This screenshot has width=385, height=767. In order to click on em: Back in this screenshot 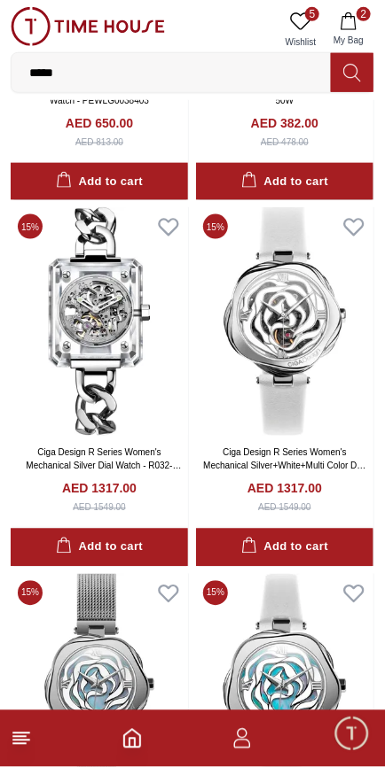, I will do `click(27, 27)`.